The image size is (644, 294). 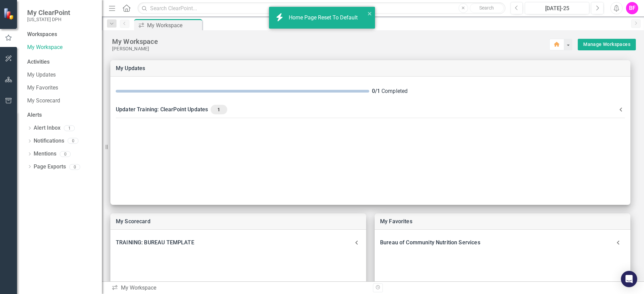 What do you see at coordinates (47, 128) in the screenshot?
I see `a: Alert Inbox` at bounding box center [47, 128].